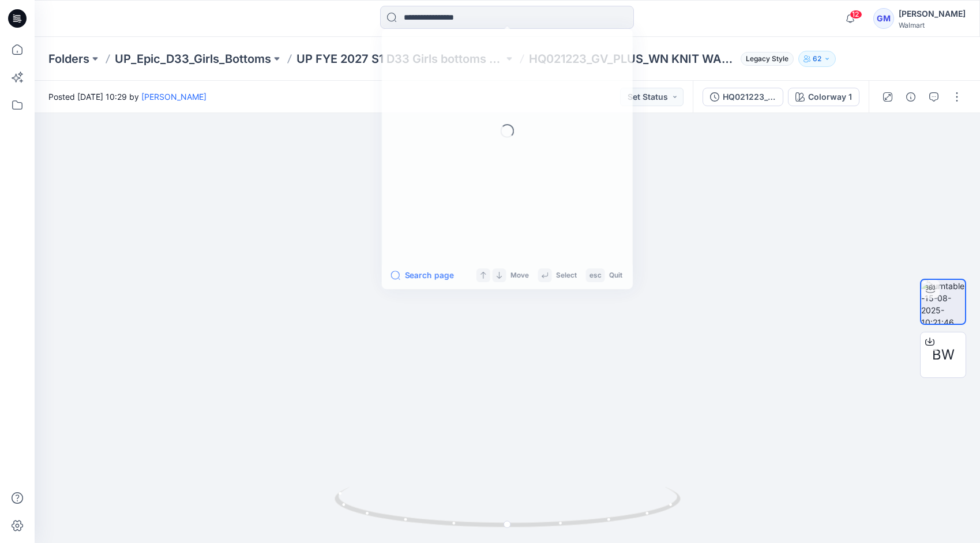 This screenshot has height=543, width=980. Describe the element at coordinates (857, 15) in the screenshot. I see `span: 12` at that location.